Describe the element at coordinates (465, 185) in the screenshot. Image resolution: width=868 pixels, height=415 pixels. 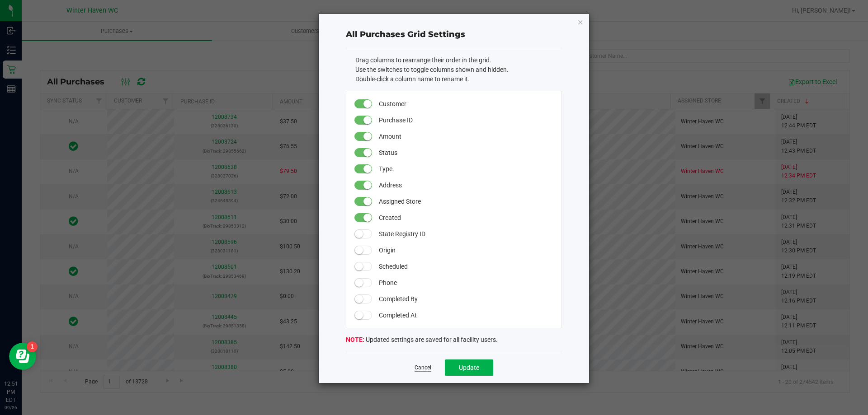
I see `span: Address` at that location.